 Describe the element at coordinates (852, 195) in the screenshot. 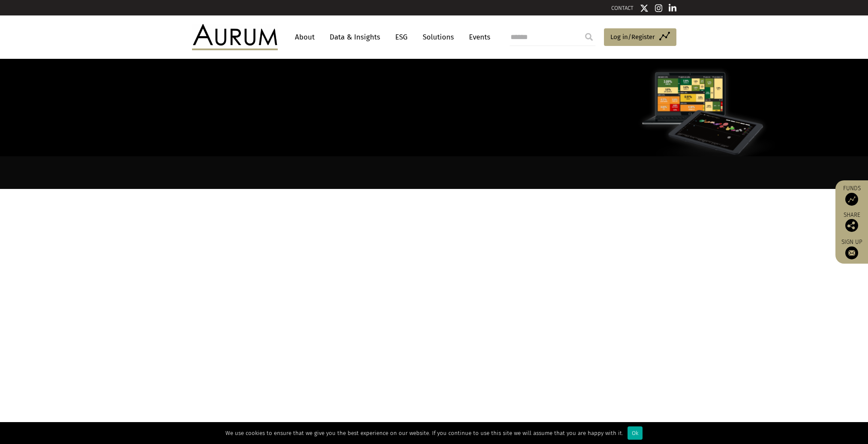

I see `a: Funds` at that location.